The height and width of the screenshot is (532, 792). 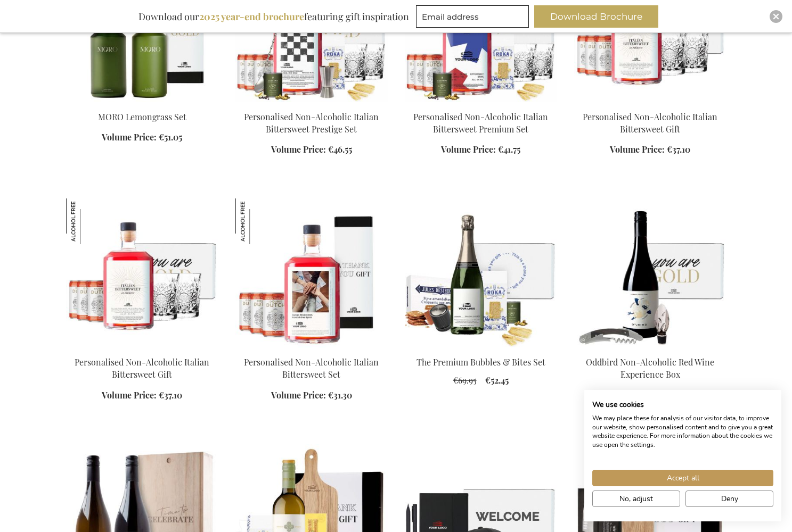 I want to click on span: Deny, so click(x=730, y=499).